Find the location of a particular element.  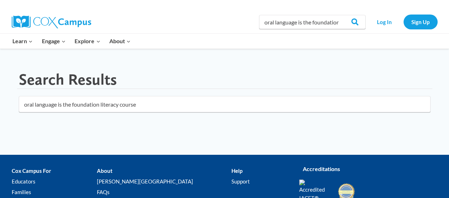

nav: Primary Navigation is located at coordinates (72, 41).